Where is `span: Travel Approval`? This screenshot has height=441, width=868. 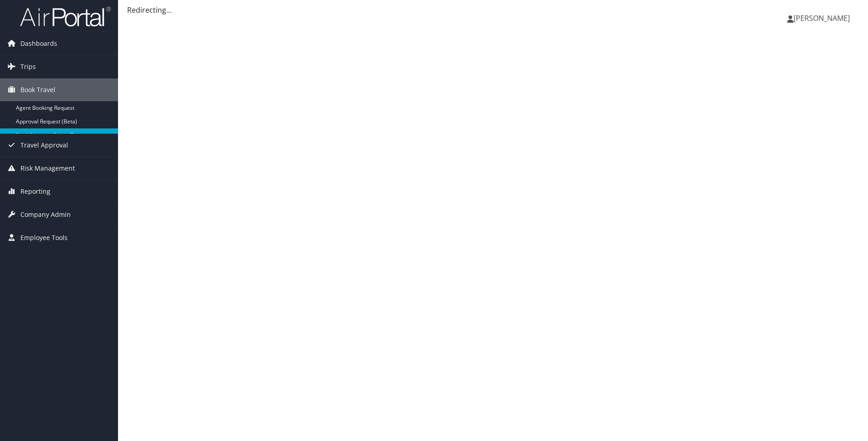
span: Travel Approval is located at coordinates (44, 145).